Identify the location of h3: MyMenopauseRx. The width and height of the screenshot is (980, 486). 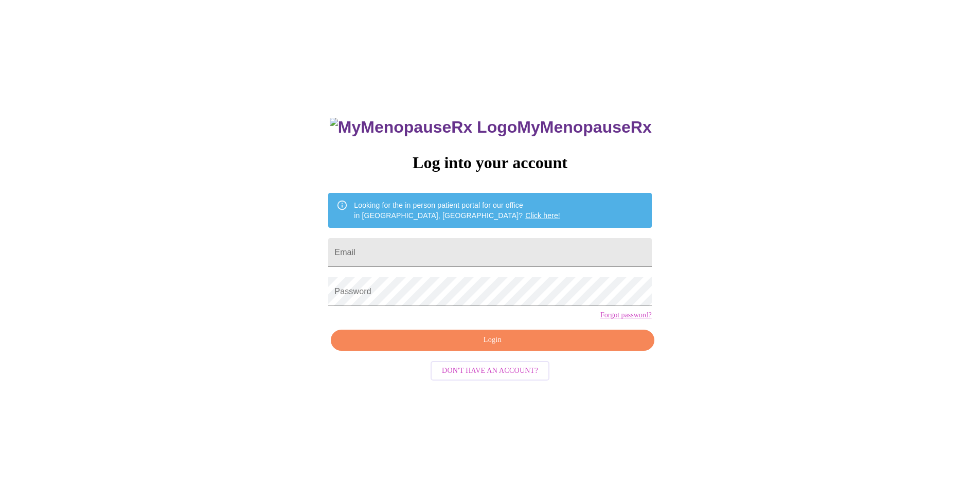
(491, 127).